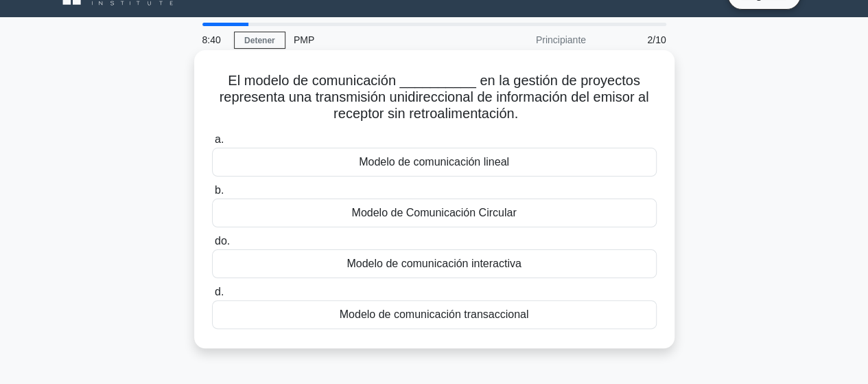 The image size is (868, 384). I want to click on font: El modelo de comunicación __________ en la gestión de proyectos representa una transmisión unidir..., so click(434, 97).